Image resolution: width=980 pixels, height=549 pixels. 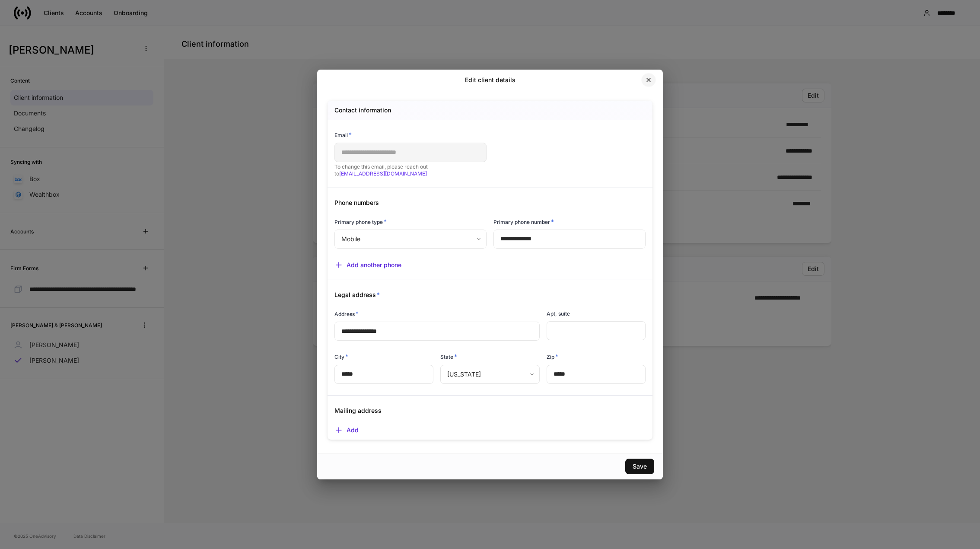 I want to click on button: Add, so click(x=347, y=430).